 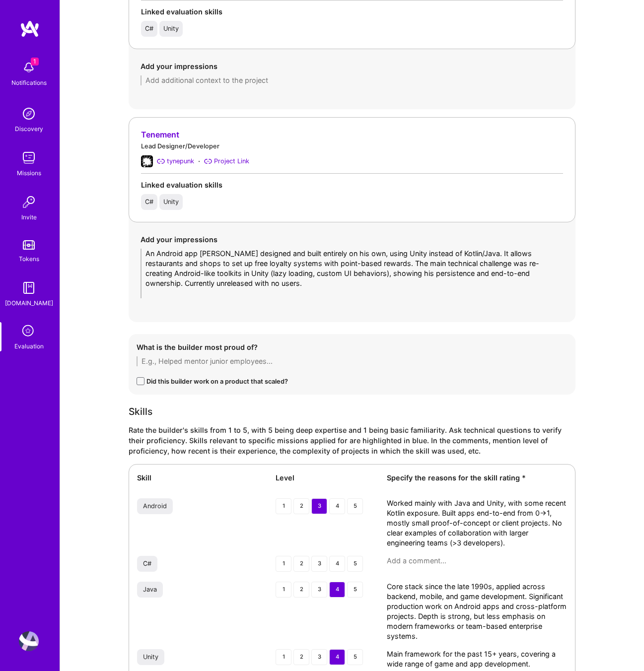 What do you see at coordinates (181, 161) in the screenshot?
I see `div: tynepunk` at bounding box center [181, 161].